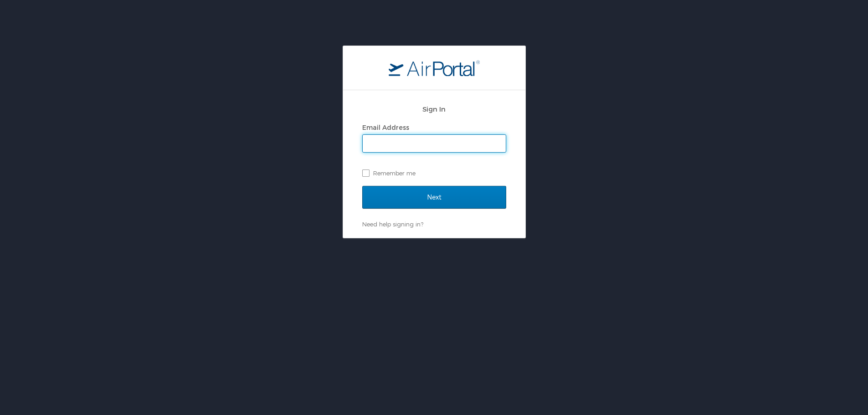 The width and height of the screenshot is (868, 415). I want to click on label: Email Address, so click(385, 127).